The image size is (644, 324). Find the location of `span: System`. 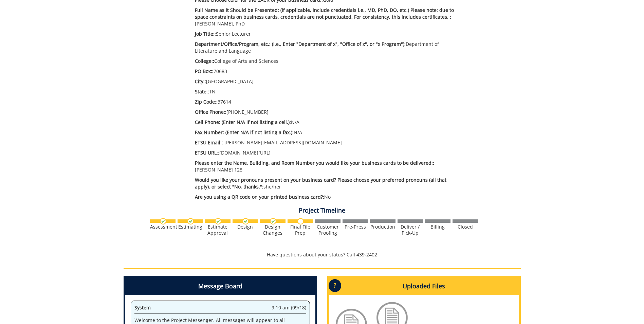

span: System is located at coordinates (142, 307).